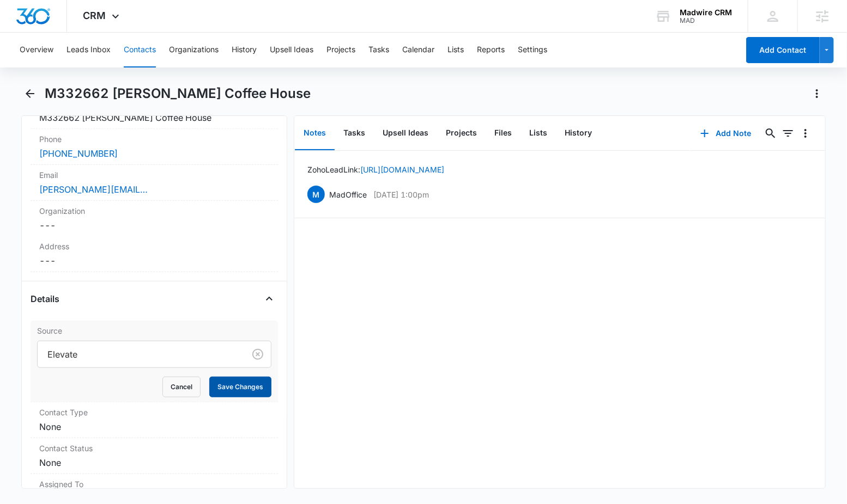 This screenshot has width=847, height=504. What do you see at coordinates (240, 387) in the screenshot?
I see `button: Save Changes` at bounding box center [240, 387].